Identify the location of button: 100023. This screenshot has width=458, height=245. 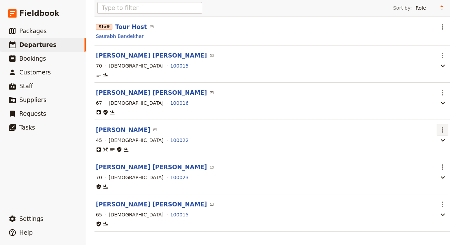
(179, 178).